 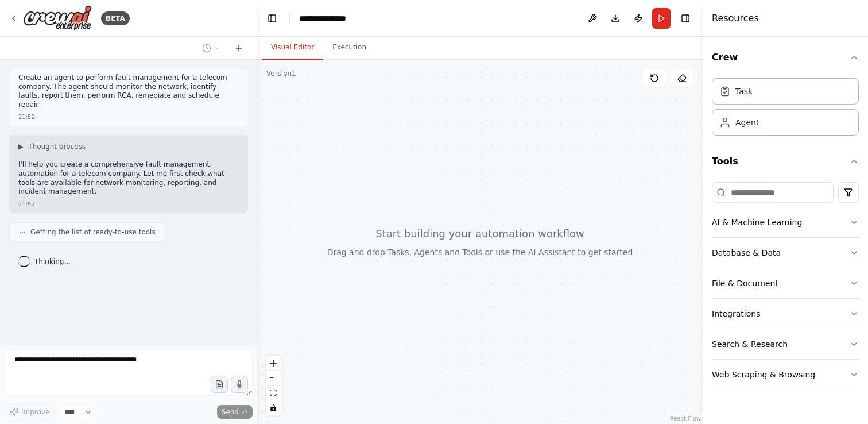 What do you see at coordinates (756, 222) in the screenshot?
I see `div: AI & Machine Learning` at bounding box center [756, 222].